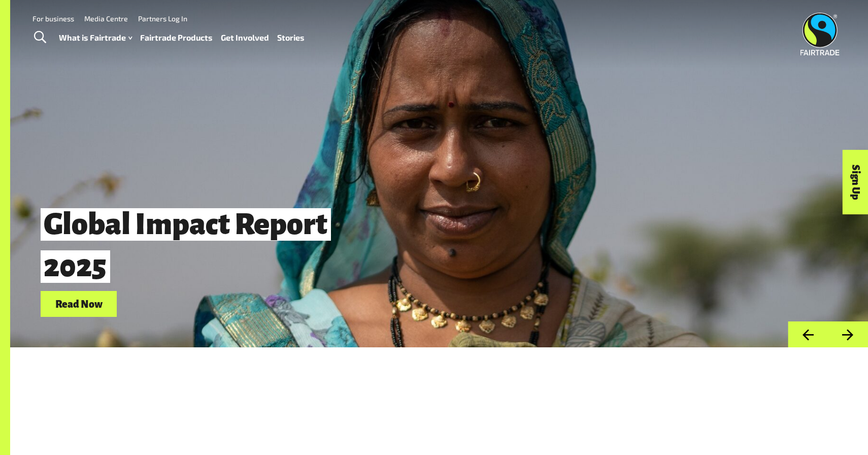 This screenshot has height=455, width=868. What do you see at coordinates (106, 18) in the screenshot?
I see `a: Media Centre` at bounding box center [106, 18].